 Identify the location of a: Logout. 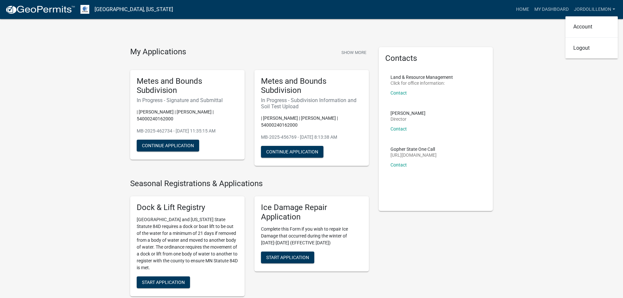
(592, 48).